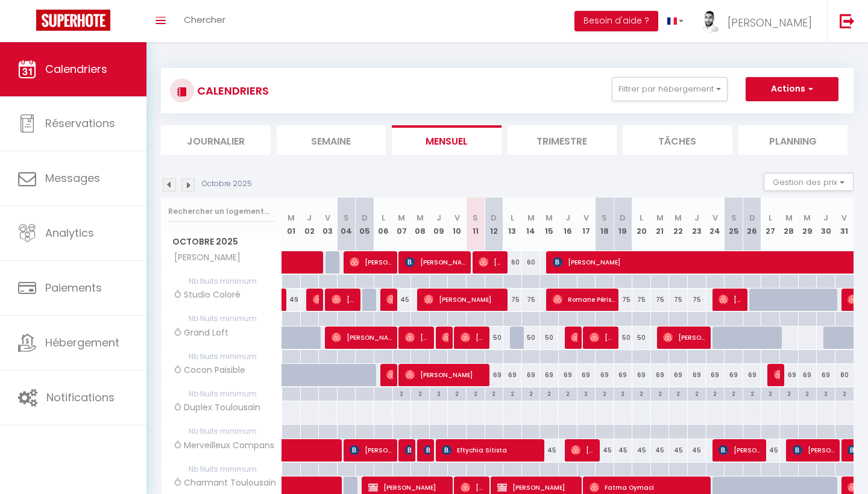 The width and height of the screenshot is (868, 494). What do you see at coordinates (808, 182) in the screenshot?
I see `button: Gestion des prix` at bounding box center [808, 182].